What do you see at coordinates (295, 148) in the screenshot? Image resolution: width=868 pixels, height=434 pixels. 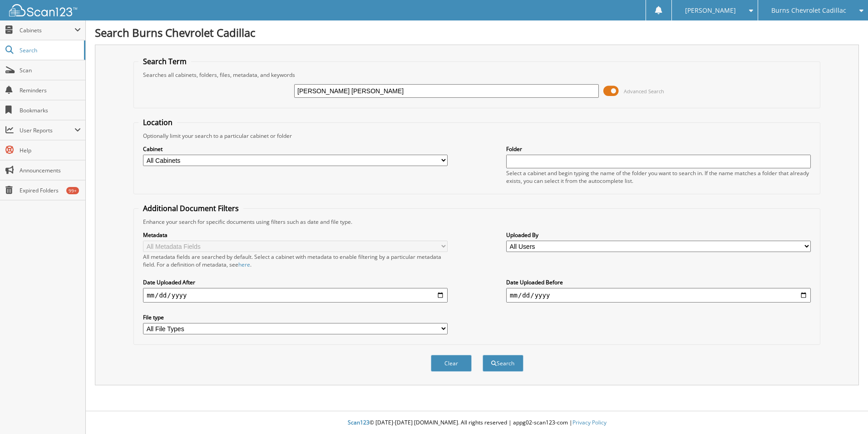 I see `label: Cabinet` at bounding box center [295, 148].